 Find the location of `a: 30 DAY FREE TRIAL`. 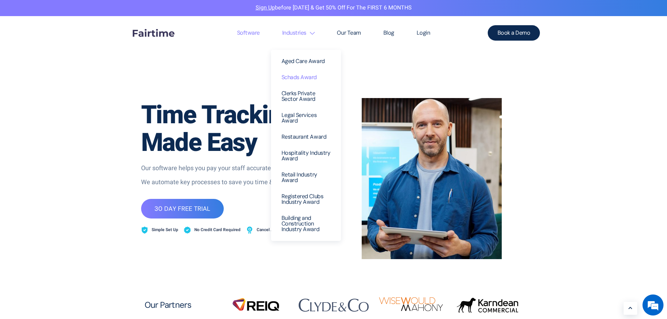

a: 30 DAY FREE TRIAL is located at coordinates (182, 209).